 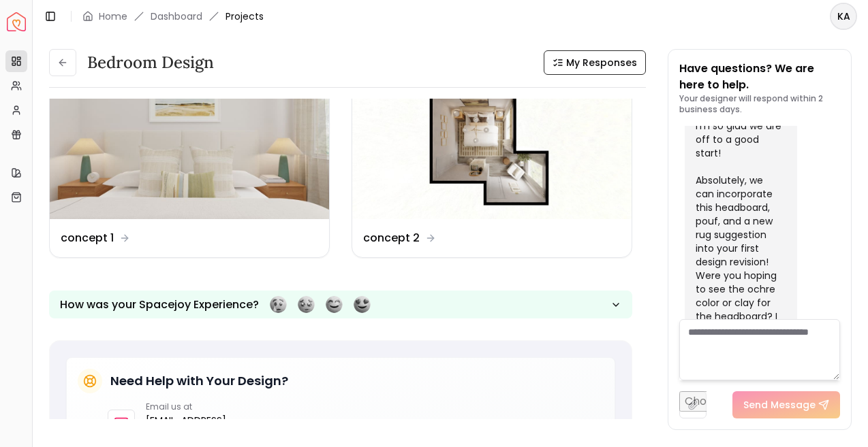 What do you see at coordinates (492, 141) in the screenshot?
I see `img: concept 2` at bounding box center [492, 141].